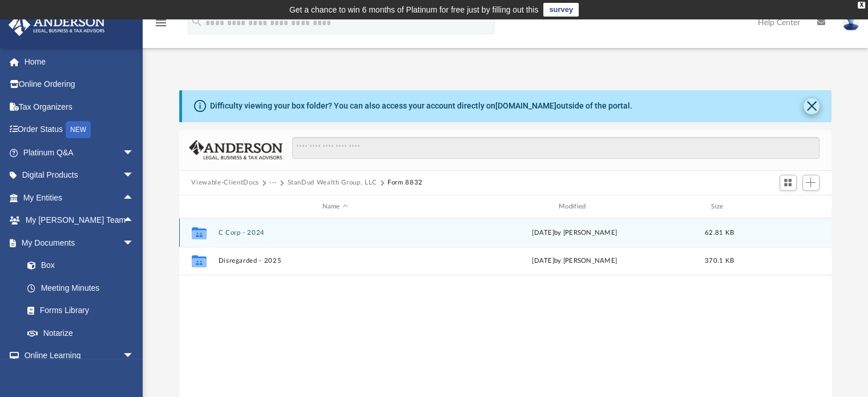 This screenshot has height=397, width=868. What do you see at coordinates (78, 311) in the screenshot?
I see `a: Forms Library` at bounding box center [78, 311].